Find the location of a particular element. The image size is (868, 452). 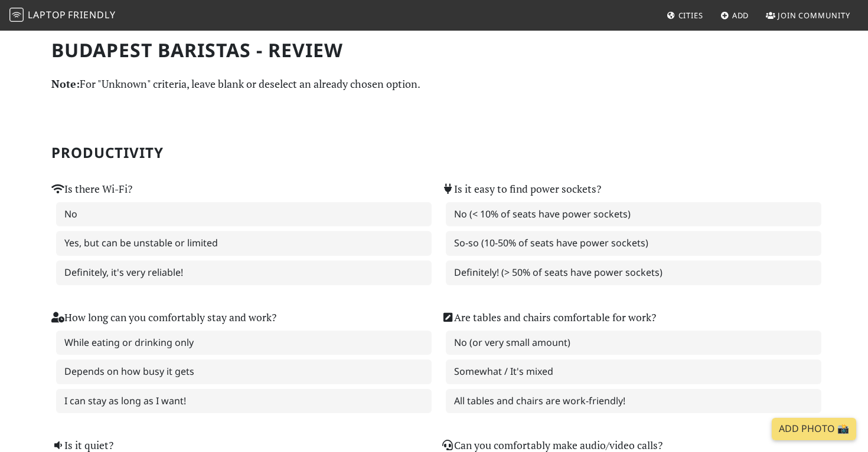

label: Is there Wi-Fi? is located at coordinates (91, 189).